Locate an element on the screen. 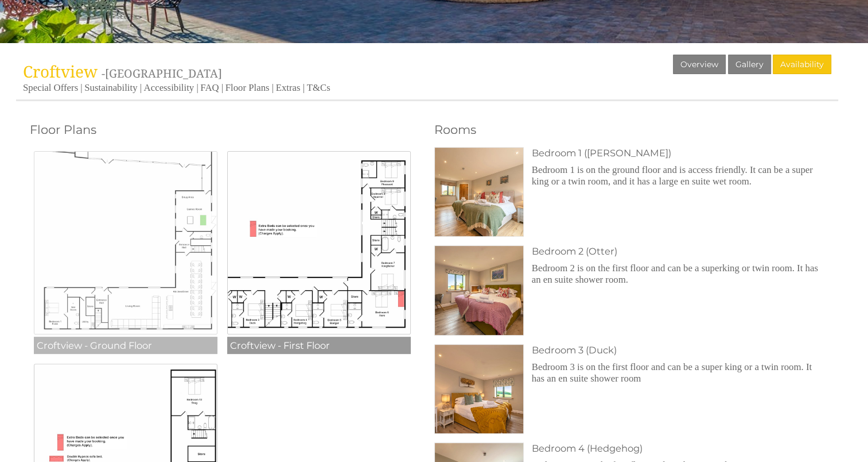  a: Gallery is located at coordinates (750, 64).